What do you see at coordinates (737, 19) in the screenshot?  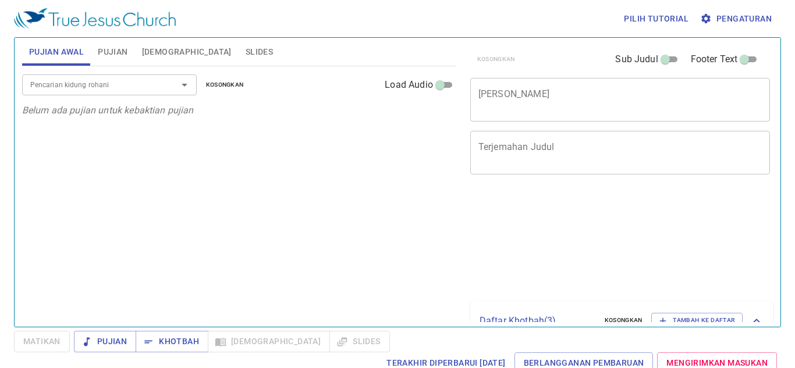 I see `span: Pengaturan` at bounding box center [737, 19].